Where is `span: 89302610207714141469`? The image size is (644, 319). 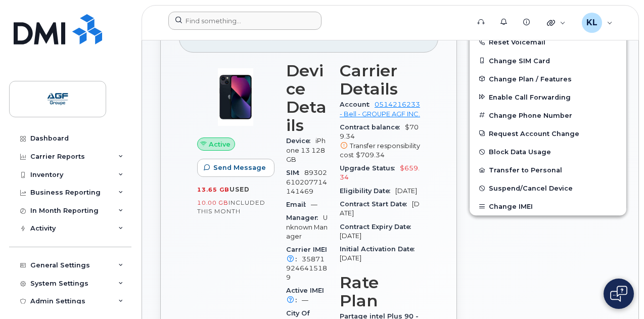
span: 89302610207714141469 is located at coordinates (307, 182).